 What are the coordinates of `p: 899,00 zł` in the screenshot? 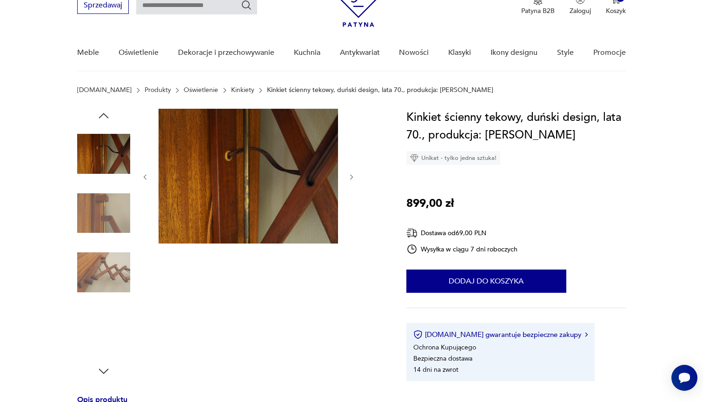 It's located at (430, 204).